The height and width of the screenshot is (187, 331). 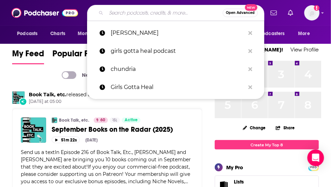 What do you see at coordinates (316, 158) in the screenshot?
I see `div: Open Intercom Messenger` at bounding box center [316, 158].